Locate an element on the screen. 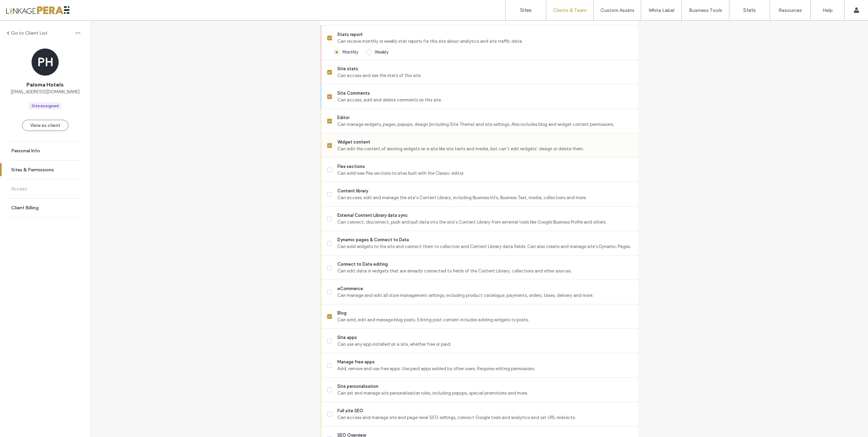 This screenshot has height=437, width=868. label: Custom Assets is located at coordinates (617, 10).